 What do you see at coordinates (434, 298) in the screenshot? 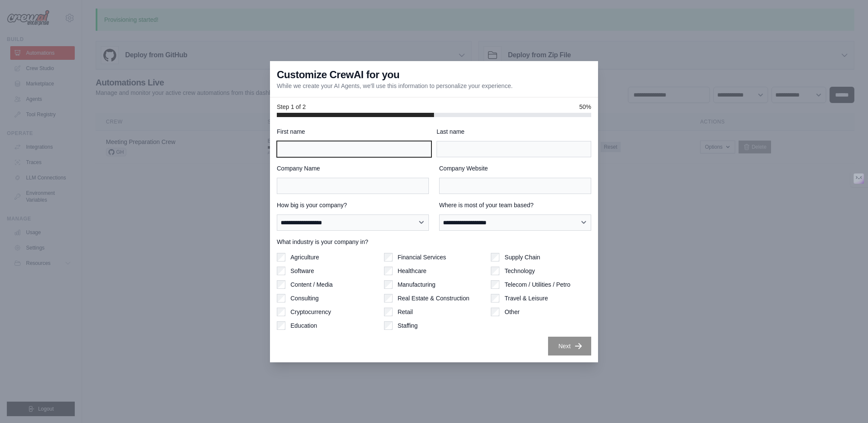
I see `label: Real Estate & Construction` at bounding box center [434, 298].